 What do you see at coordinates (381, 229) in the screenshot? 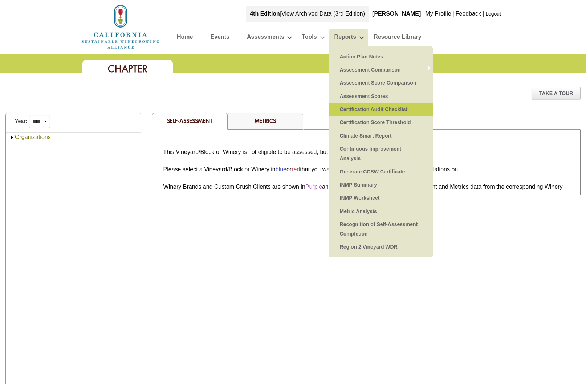
I see `a: Recognition of Self-Assessment Completion` at bounding box center [381, 229].